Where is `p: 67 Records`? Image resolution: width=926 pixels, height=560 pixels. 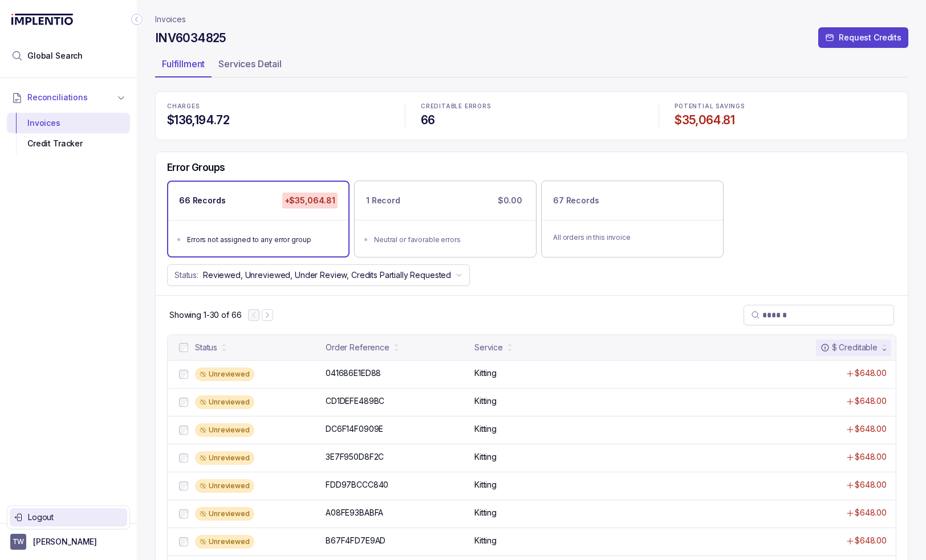 p: 67 Records is located at coordinates (575, 200).